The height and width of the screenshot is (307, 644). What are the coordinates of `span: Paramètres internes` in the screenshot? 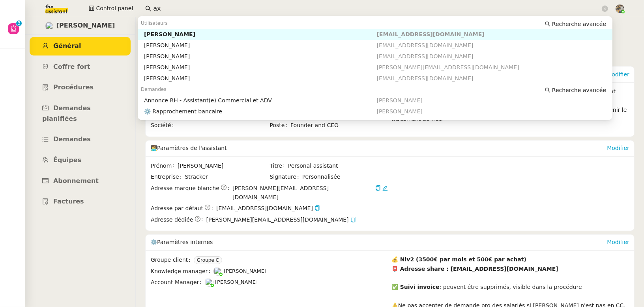 It's located at (185, 242).